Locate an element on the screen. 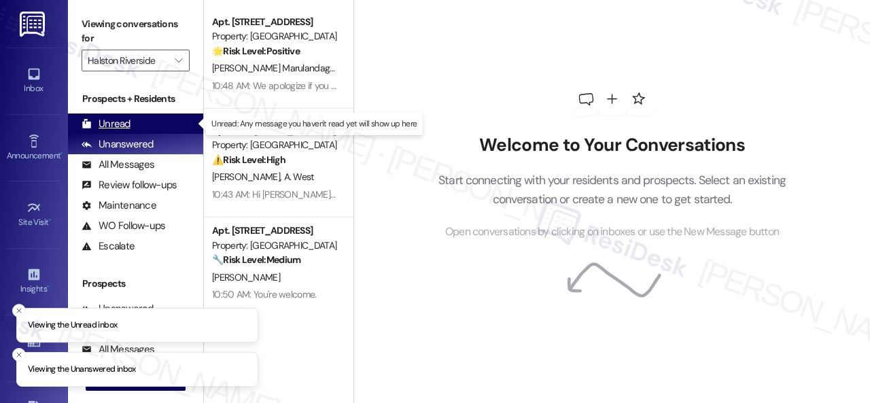 The height and width of the screenshot is (403, 870). div: Unanswered is located at coordinates (118, 144).